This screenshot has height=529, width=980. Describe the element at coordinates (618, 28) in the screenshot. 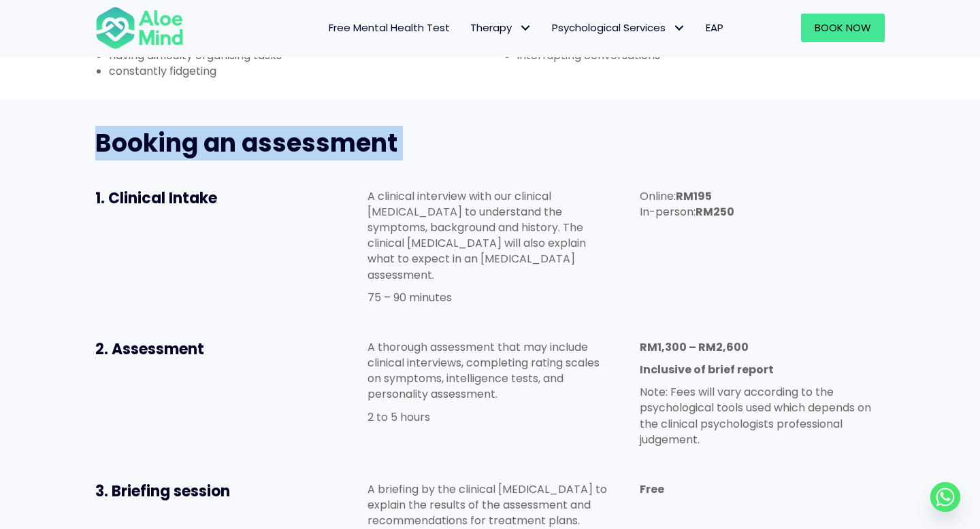

I see `a: Psychological ServicesPsychological Services: submenu` at that location.